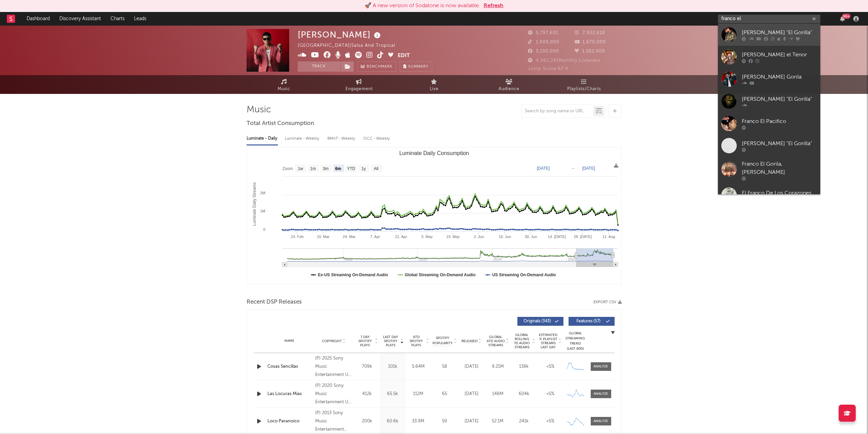  Describe the element at coordinates (453, 236) in the screenshot. I see `text: 19. May` at that location.